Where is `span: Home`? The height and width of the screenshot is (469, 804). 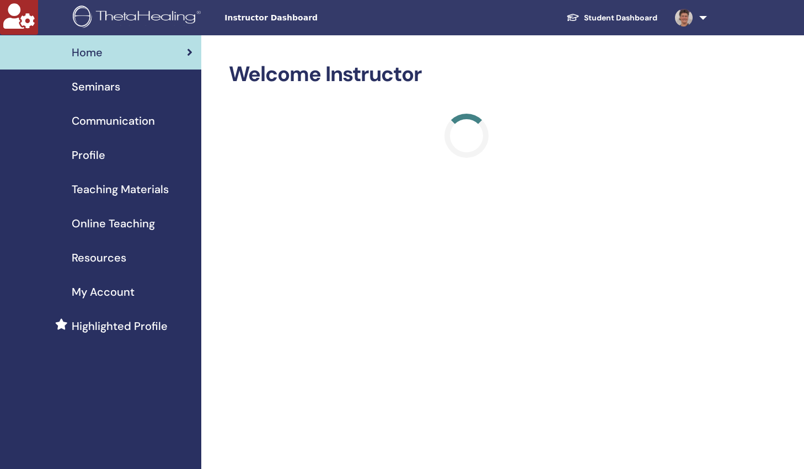
span: Home is located at coordinates (87, 52).